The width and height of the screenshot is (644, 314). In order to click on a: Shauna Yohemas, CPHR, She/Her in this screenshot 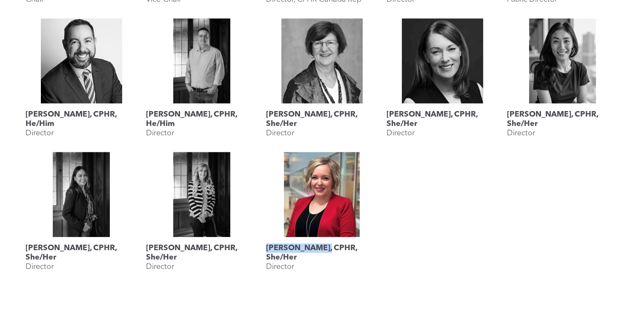, I will do `click(322, 195)`.